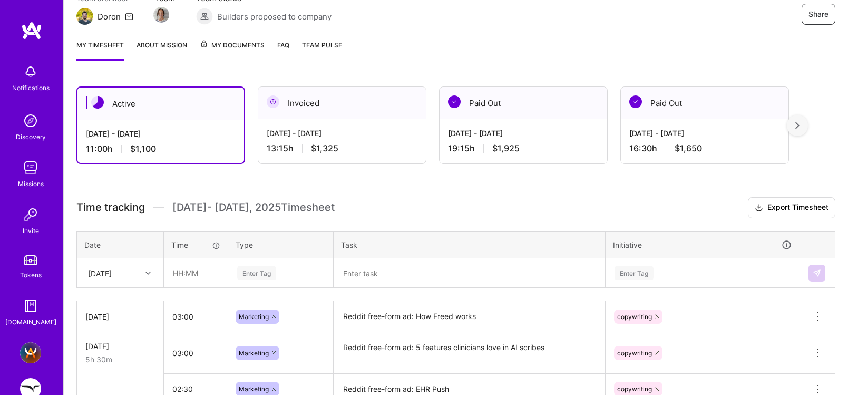 The image size is (848, 395). What do you see at coordinates (31, 274) in the screenshot?
I see `div: Tokens` at bounding box center [31, 274].